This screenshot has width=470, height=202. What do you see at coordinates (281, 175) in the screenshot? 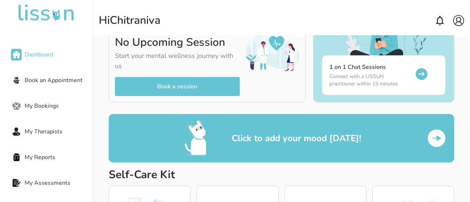
I see `h2: Self-Care Kit` at bounding box center [281, 175].